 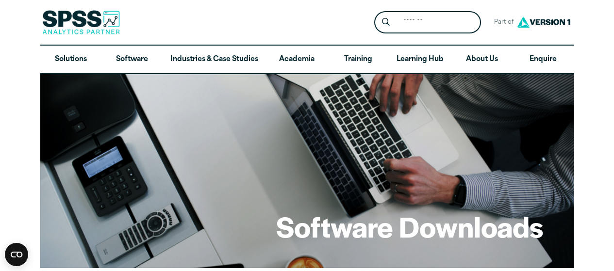 What do you see at coordinates (71, 60) in the screenshot?
I see `a: Solutions` at bounding box center [71, 60].